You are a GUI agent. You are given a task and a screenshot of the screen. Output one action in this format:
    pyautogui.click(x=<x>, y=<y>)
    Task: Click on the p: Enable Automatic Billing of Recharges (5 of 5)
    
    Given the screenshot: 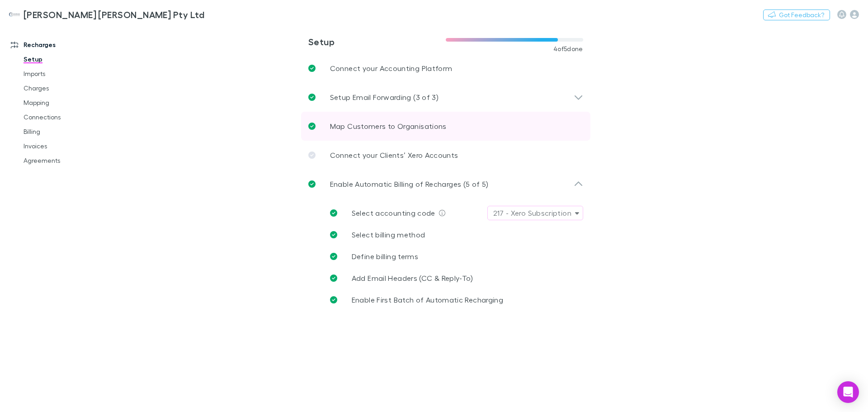 What is the action you would take?
    pyautogui.click(x=409, y=184)
    